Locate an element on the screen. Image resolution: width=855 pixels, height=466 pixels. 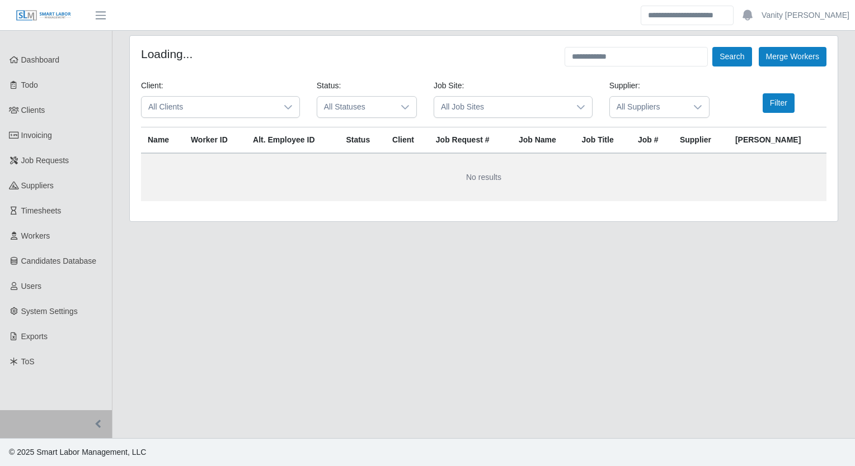
span: Workers is located at coordinates (36, 236).